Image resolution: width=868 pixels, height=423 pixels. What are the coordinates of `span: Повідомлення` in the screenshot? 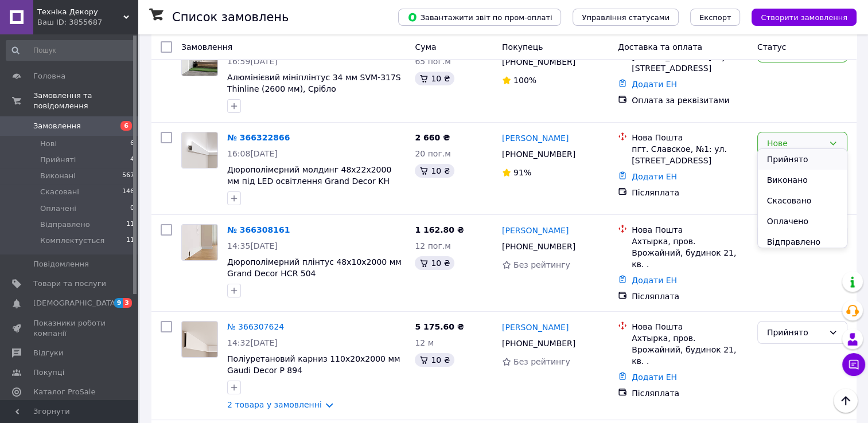 It's located at (61, 265).